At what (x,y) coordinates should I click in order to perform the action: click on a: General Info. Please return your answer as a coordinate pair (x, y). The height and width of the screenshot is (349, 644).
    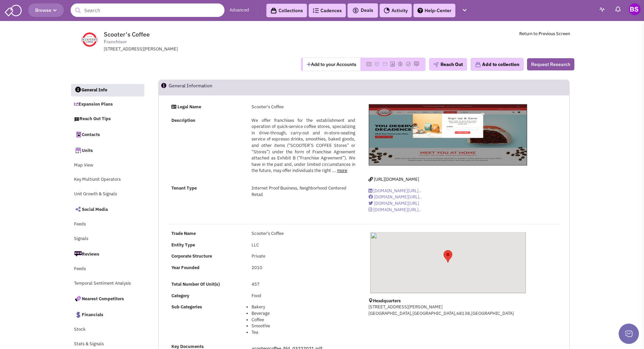
    Looking at the image, I should click on (108, 90).